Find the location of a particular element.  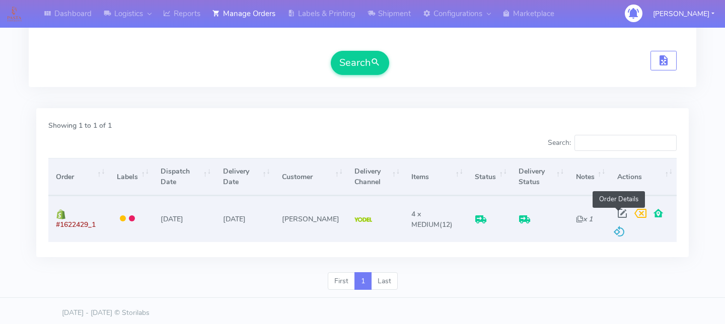

th: Delivery Status: activate to sort column ascending is located at coordinates (539, 177).